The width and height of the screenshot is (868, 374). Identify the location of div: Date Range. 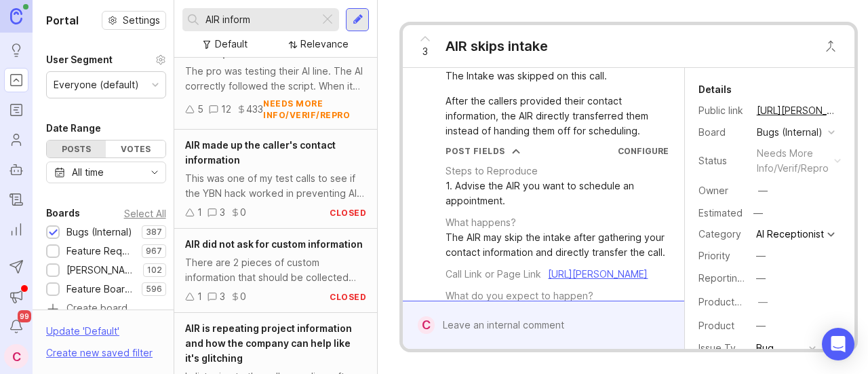
(73, 128).